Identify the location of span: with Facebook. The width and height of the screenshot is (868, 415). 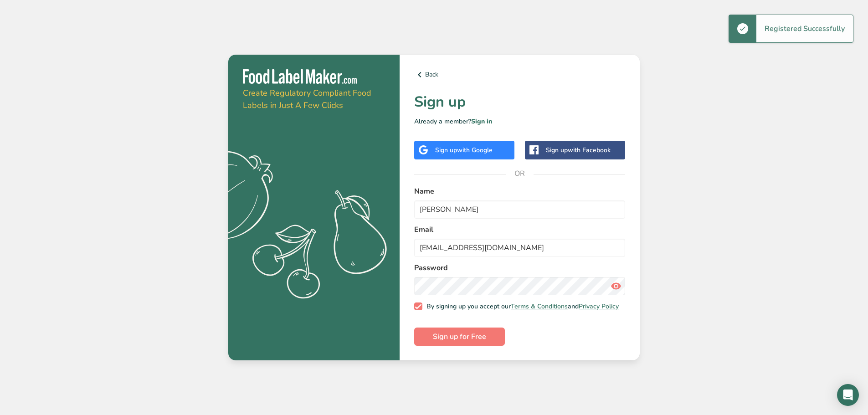
(589, 150).